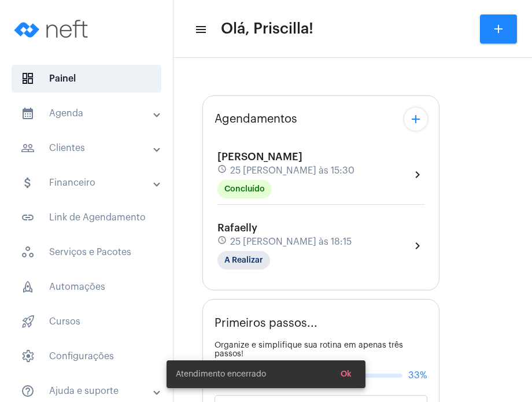 The height and width of the screenshot is (402, 532). Describe the element at coordinates (309, 349) in the screenshot. I see `span: Organize e simplifique sua rotina em apenas três passos!` at that location.